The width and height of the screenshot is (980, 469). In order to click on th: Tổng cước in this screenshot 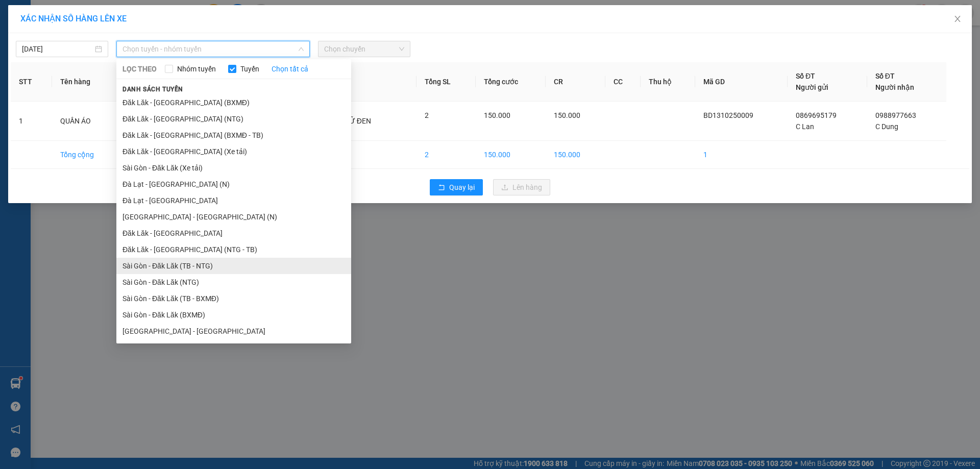, I will do `click(511, 82)`.